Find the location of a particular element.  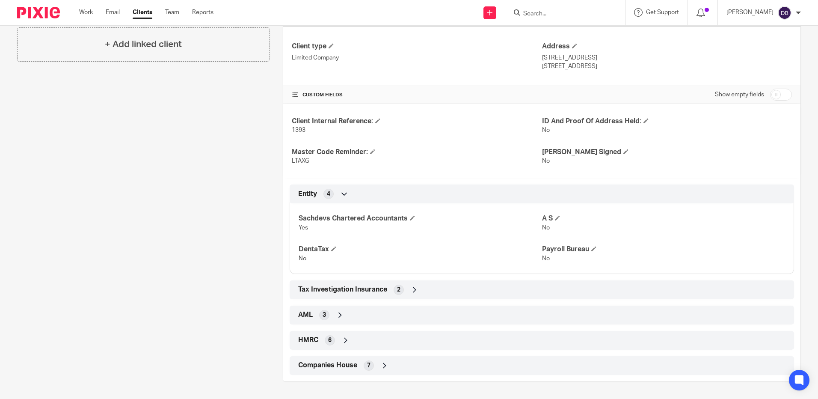

span: Get Support is located at coordinates (662, 12).